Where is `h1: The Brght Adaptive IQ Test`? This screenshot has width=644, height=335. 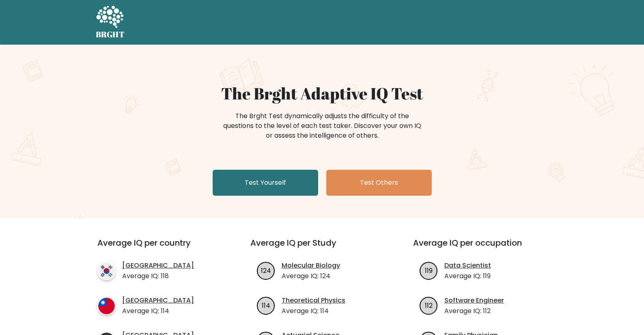 h1: The Brght Adaptive IQ Test is located at coordinates (322, 93).